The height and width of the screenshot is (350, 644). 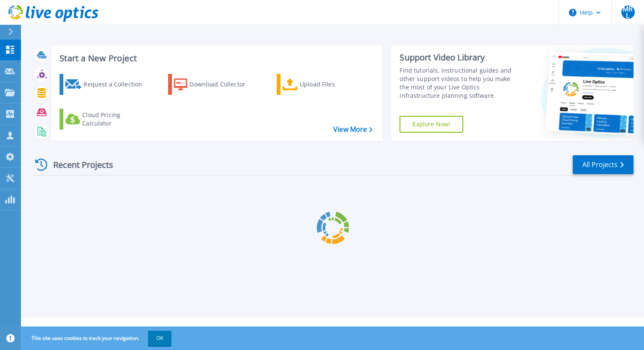 What do you see at coordinates (353, 129) in the screenshot?
I see `a: View More` at bounding box center [353, 129].